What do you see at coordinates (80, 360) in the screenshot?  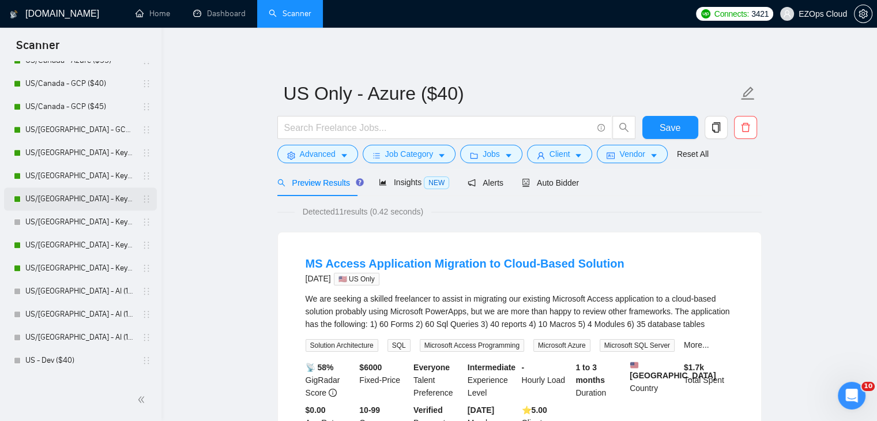 I see `a: US - Dev ($40)` at bounding box center [80, 360].